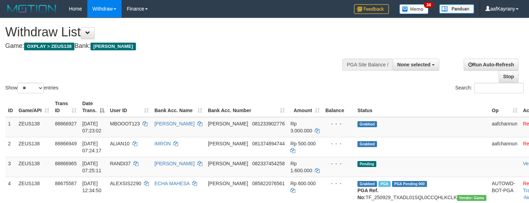  What do you see at coordinates (10, 107) in the screenshot?
I see `th: ID` at bounding box center [10, 107].